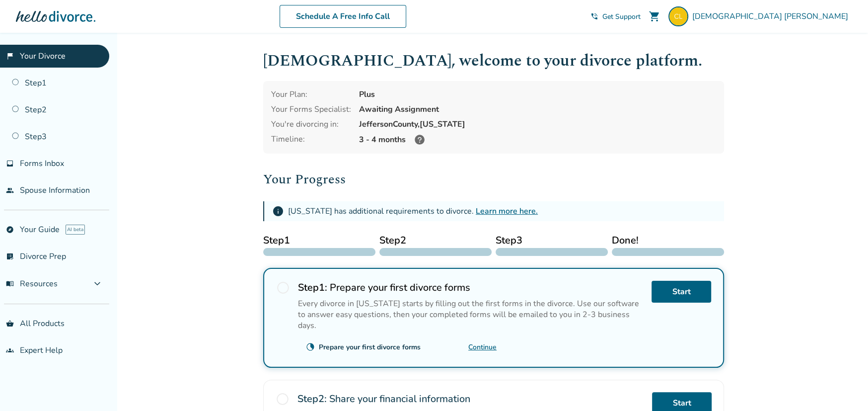 The height and width of the screenshot is (411, 868). Describe the element at coordinates (32, 284) in the screenshot. I see `span: Resources` at that location.